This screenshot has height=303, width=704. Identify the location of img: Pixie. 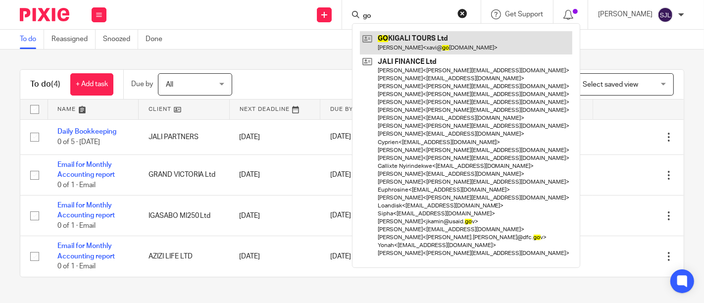
(45, 14).